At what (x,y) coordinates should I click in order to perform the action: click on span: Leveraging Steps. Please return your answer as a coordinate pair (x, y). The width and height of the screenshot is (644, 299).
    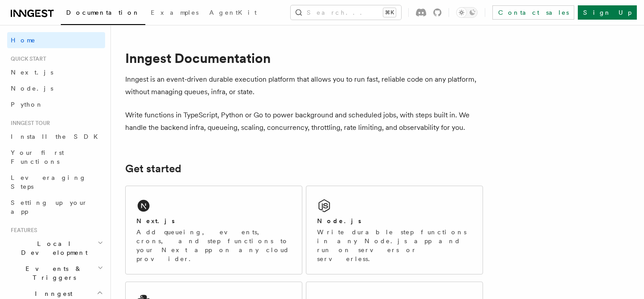
    Looking at the image, I should click on (48, 182).